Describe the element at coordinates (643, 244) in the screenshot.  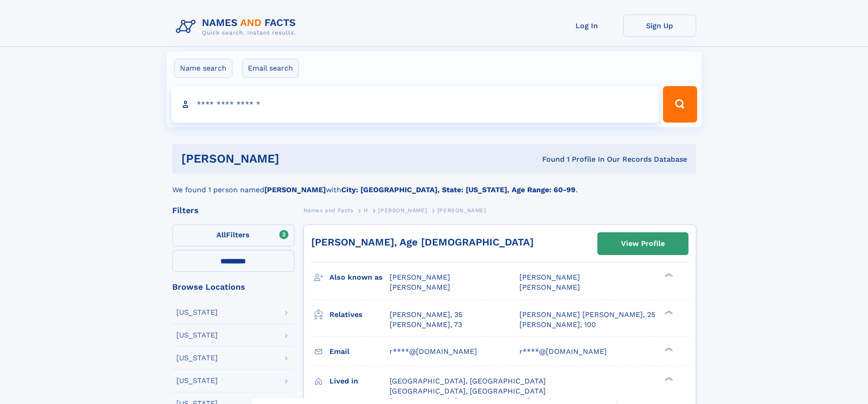
I see `div: View Profile` at that location.